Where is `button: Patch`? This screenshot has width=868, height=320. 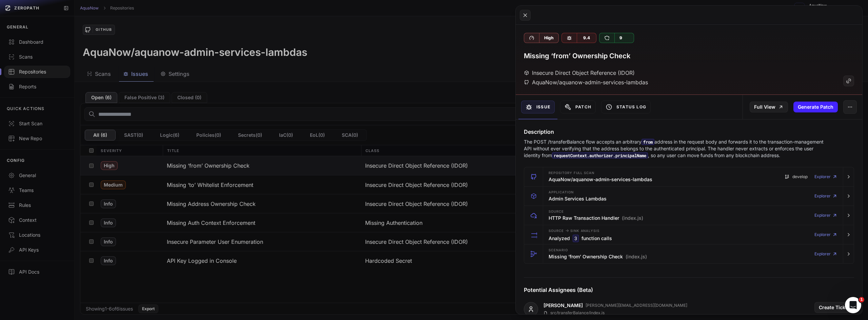 button: Patch is located at coordinates (577, 107).